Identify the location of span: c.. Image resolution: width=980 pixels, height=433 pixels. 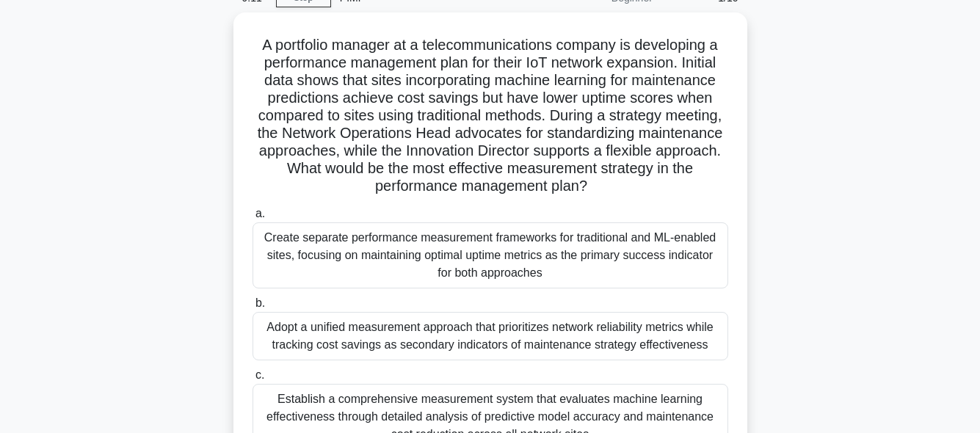
(260, 374).